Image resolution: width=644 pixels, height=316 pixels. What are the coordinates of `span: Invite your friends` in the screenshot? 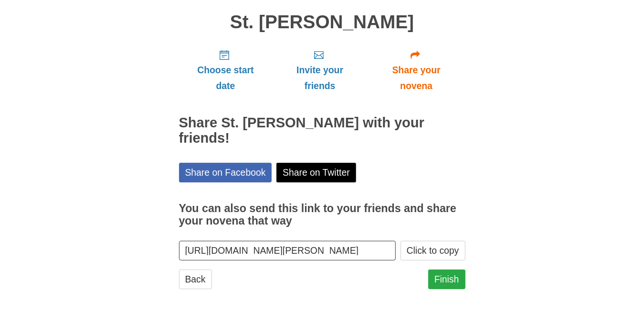 It's located at (320, 78).